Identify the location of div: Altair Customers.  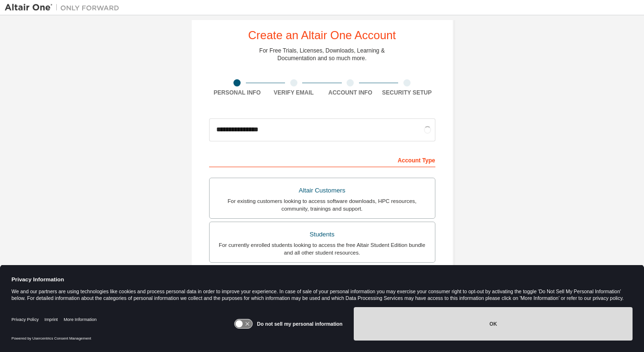
(322, 190).